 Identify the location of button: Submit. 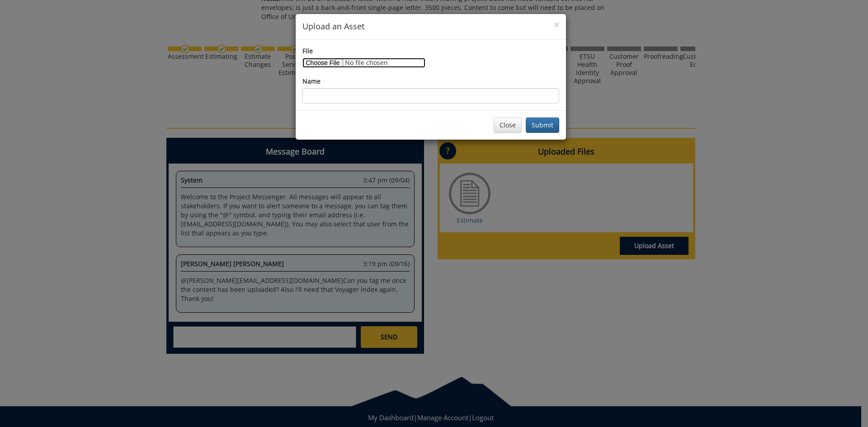
(543, 125).